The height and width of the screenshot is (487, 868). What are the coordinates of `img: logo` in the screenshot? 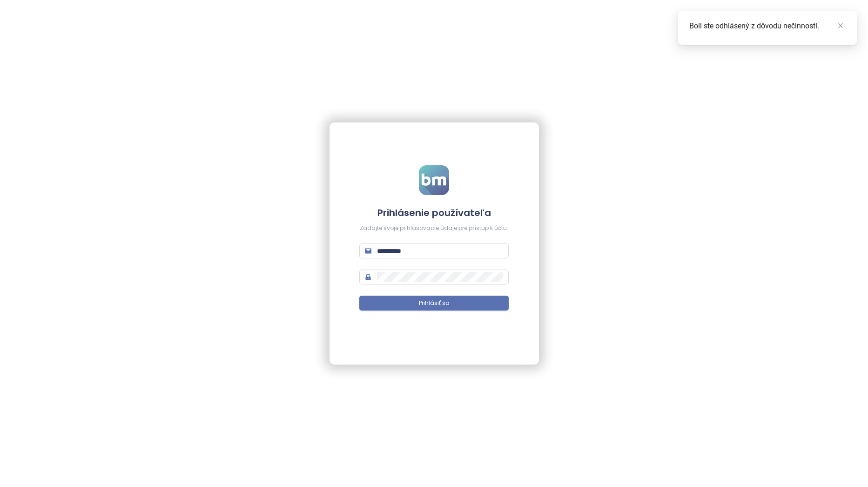 It's located at (433, 180).